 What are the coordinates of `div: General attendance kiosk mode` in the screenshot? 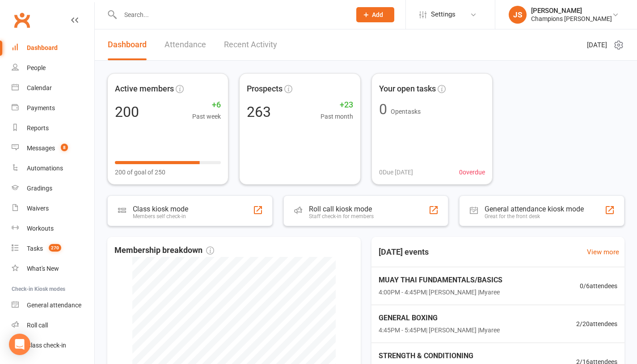 It's located at (533, 209).